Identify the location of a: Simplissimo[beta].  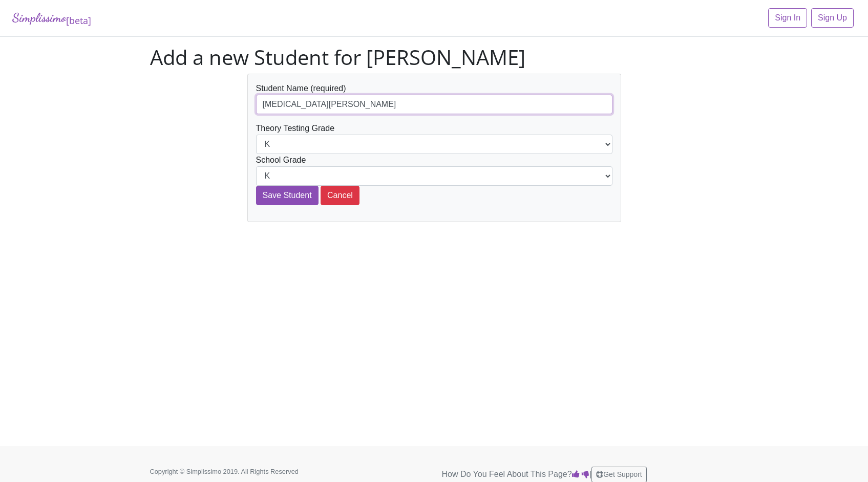
(52, 18).